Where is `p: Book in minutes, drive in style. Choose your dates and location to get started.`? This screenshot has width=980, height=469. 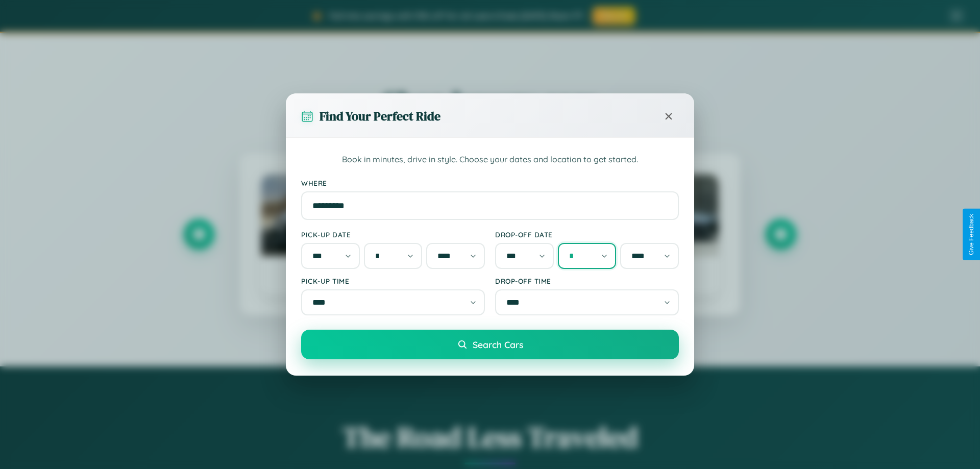 p: Book in minutes, drive in style. Choose your dates and location to get started. is located at coordinates (490, 160).